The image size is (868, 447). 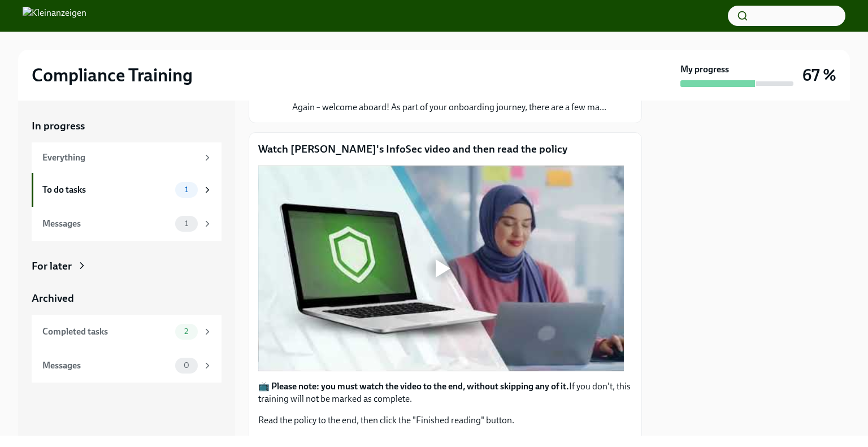 What do you see at coordinates (126, 190) in the screenshot?
I see `a: To do tasks1` at bounding box center [126, 190].